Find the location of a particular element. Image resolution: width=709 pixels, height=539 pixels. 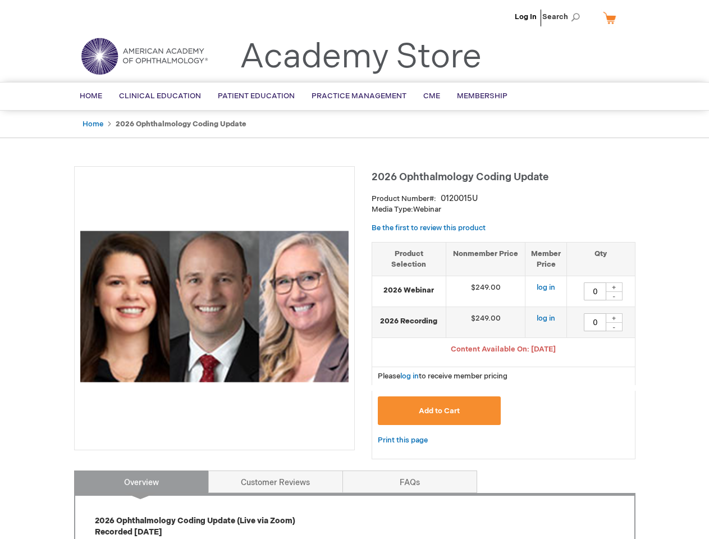

a: Academy Store is located at coordinates (360, 57).